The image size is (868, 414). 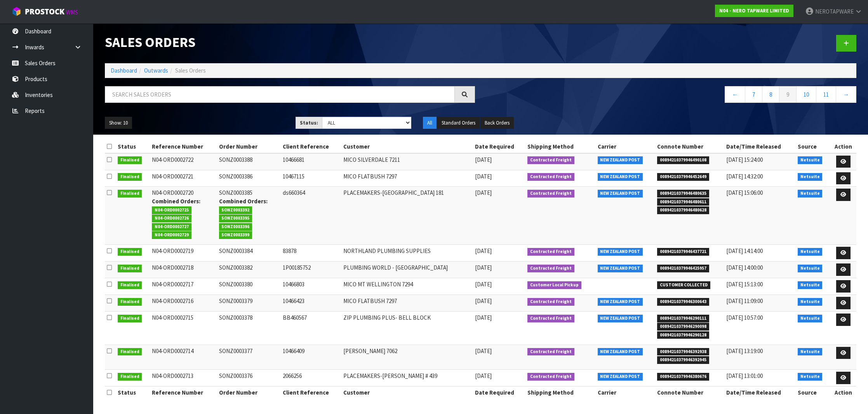 What do you see at coordinates (190, 70) in the screenshot?
I see `span: Sales Orders` at bounding box center [190, 70].